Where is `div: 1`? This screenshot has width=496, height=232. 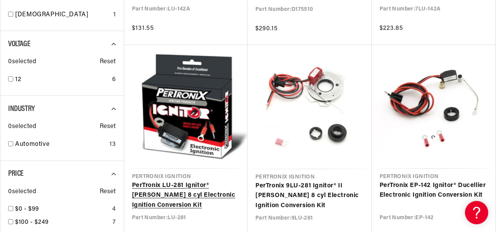 div: 1 is located at coordinates (114, 15).